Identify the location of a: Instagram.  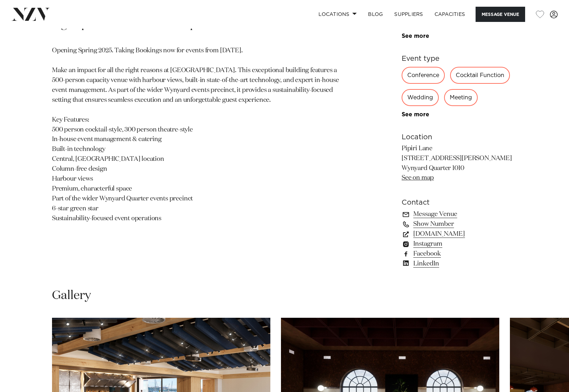
(459, 244).